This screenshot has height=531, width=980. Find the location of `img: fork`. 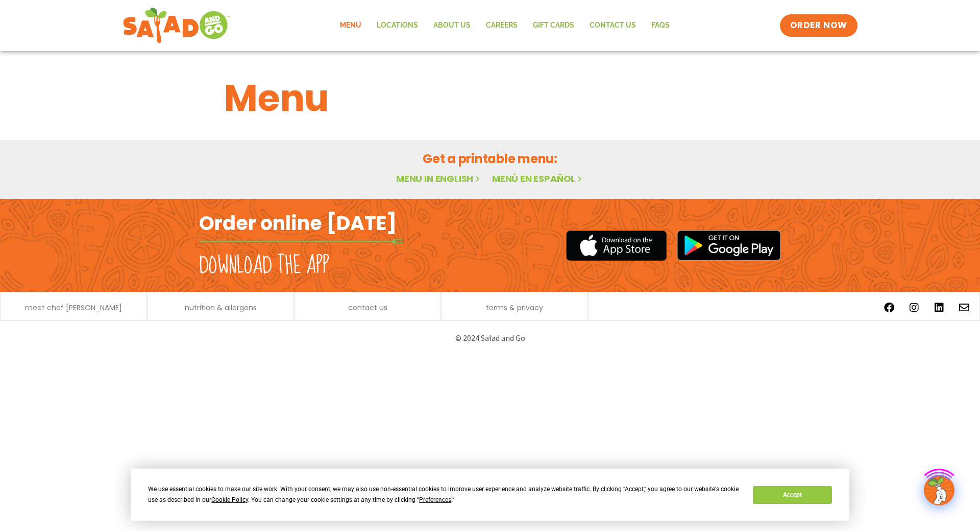

img: fork is located at coordinates (301, 241).